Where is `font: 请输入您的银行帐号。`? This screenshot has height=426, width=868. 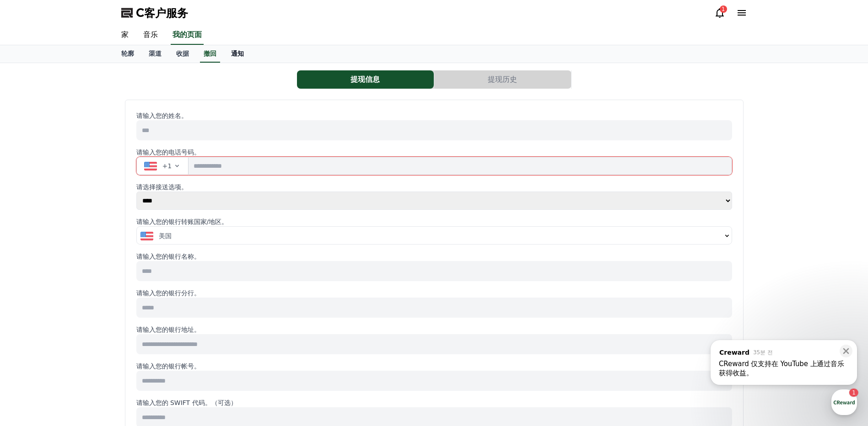
font: 请输入您的银行帐号。 is located at coordinates (169, 366).